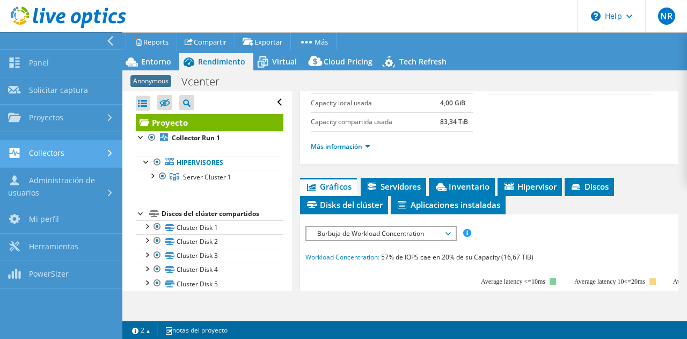  What do you see at coordinates (667, 16) in the screenshot?
I see `span: NR` at bounding box center [667, 16].